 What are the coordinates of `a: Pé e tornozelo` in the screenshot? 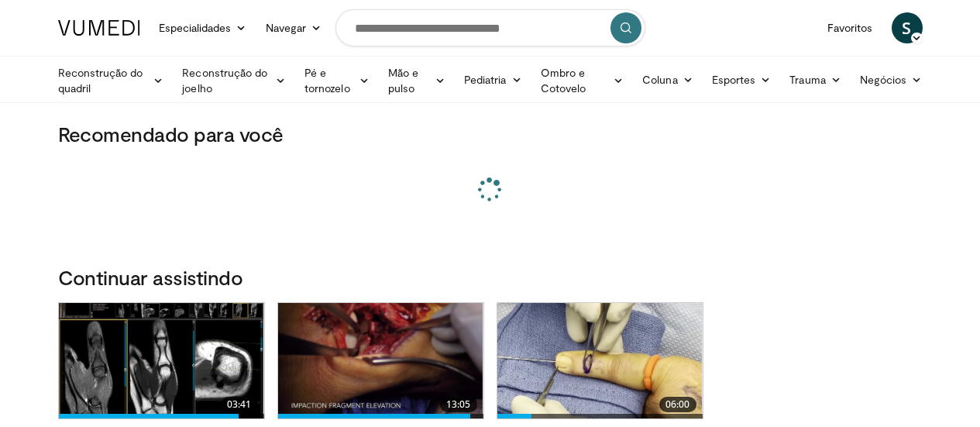 It's located at (337, 81).